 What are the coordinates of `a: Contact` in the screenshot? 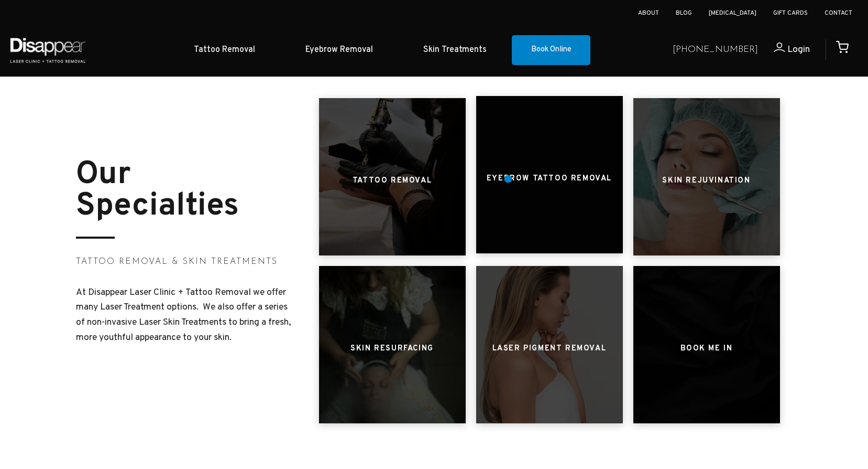 It's located at (838, 13).